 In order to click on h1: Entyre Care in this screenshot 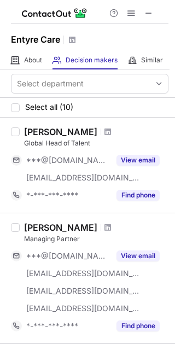, I will do `click(36, 39)`.